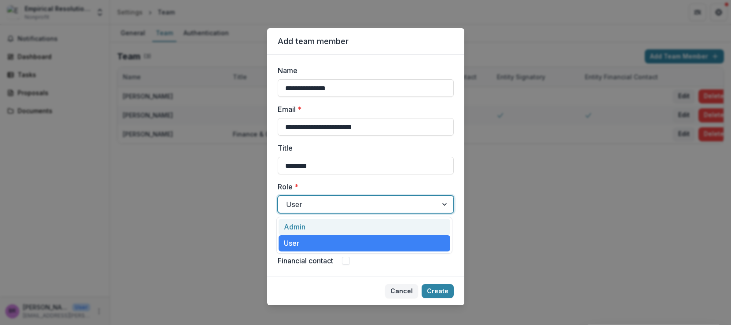 The image size is (731, 325). I want to click on button: Cancel, so click(401, 291).